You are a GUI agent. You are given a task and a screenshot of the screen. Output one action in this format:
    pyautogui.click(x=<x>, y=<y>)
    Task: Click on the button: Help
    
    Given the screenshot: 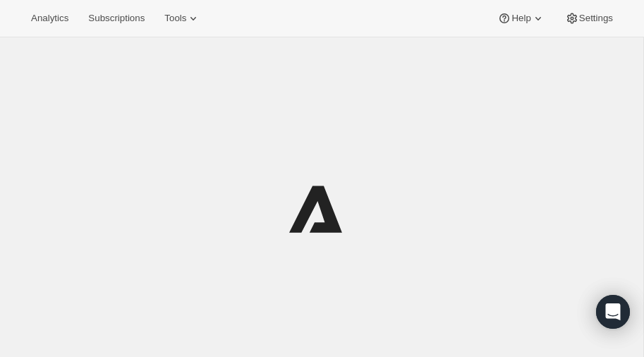 What is the action you would take?
    pyautogui.click(x=521, y=18)
    